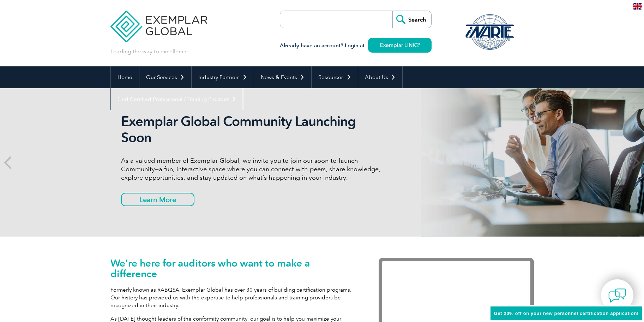 The width and height of the screenshot is (644, 322). What do you see at coordinates (334, 77) in the screenshot?
I see `a: Resources` at bounding box center [334, 77].